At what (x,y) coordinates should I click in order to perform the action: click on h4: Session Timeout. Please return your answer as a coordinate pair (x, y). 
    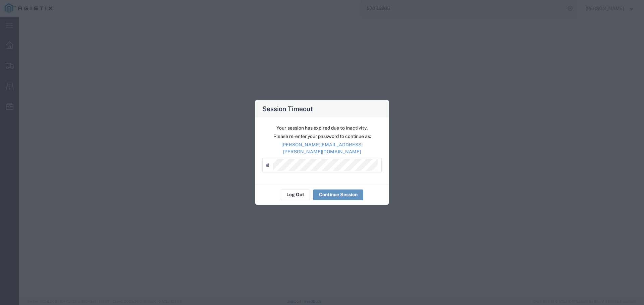
    Looking at the image, I should click on (287, 109).